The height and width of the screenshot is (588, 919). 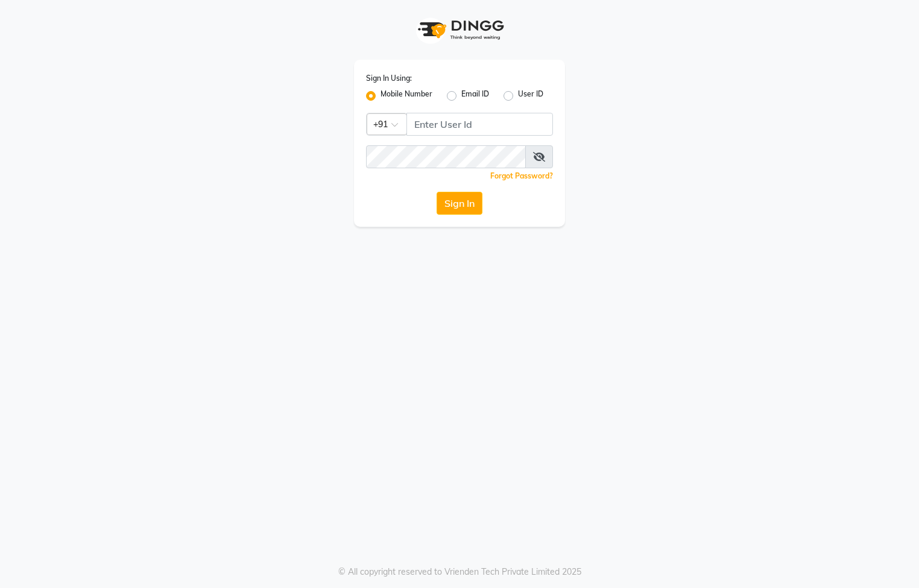 I want to click on label: Email ID, so click(x=475, y=95).